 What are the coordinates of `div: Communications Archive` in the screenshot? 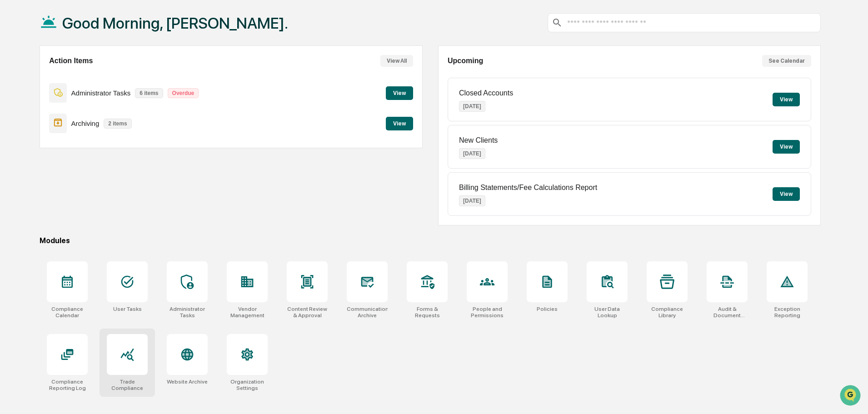 It's located at (367, 312).